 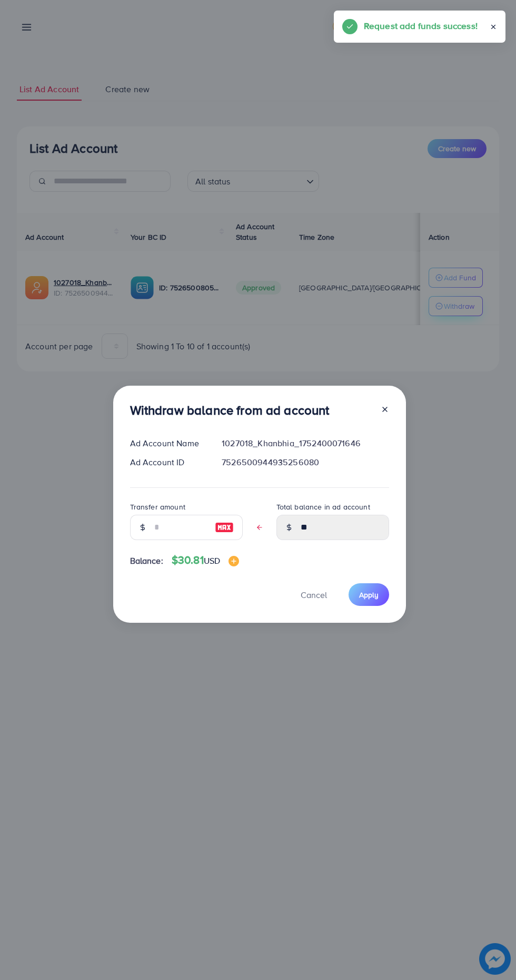 What do you see at coordinates (305, 443) in the screenshot?
I see `div: 1027018_Khanbhia_1752400071646` at bounding box center [305, 443].